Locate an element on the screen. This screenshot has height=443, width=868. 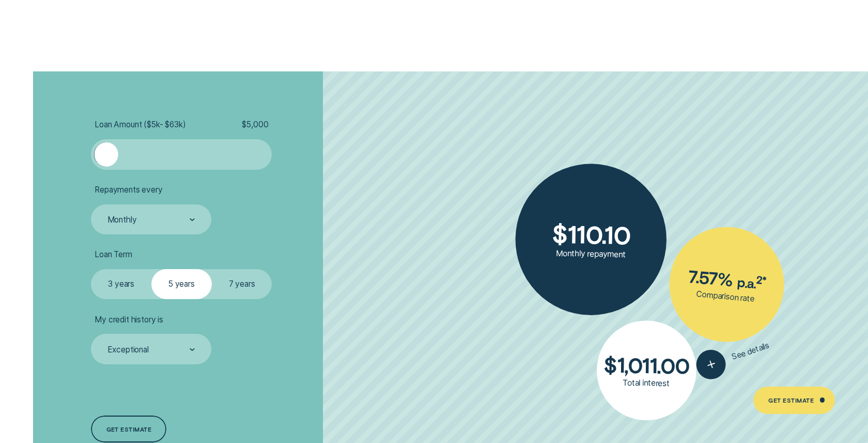
a: Get estimate is located at coordinates (129, 429).